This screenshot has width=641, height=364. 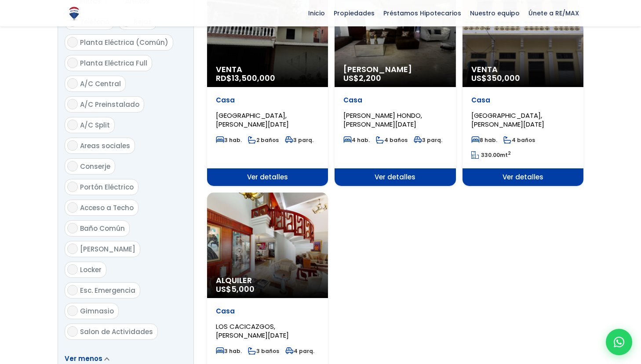 I want to click on span: 5,000, so click(x=243, y=288).